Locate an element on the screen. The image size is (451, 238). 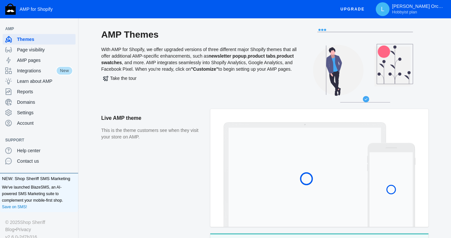
span: Page visibility is located at coordinates (45, 50).